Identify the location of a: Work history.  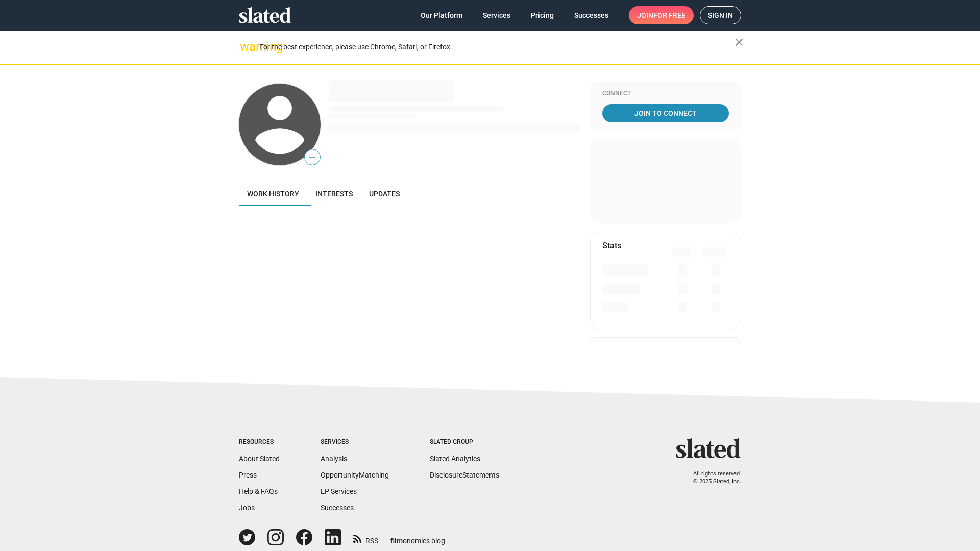
(273, 193).